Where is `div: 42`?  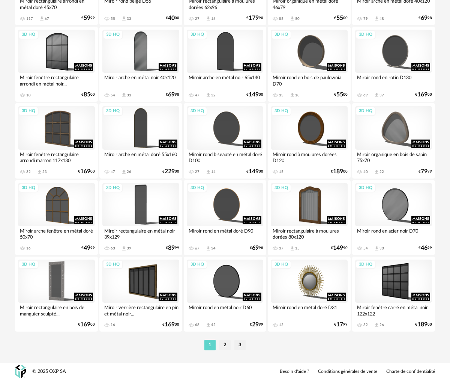
div: 42 is located at coordinates (213, 325).